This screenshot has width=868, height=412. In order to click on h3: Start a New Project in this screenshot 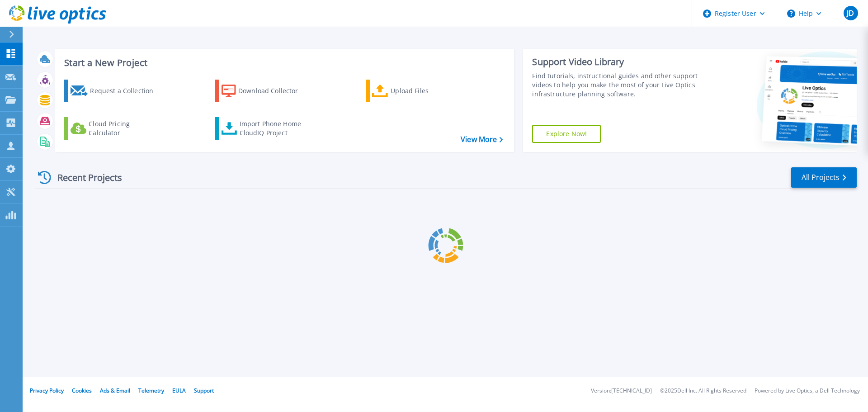, I will do `click(283, 63)`.